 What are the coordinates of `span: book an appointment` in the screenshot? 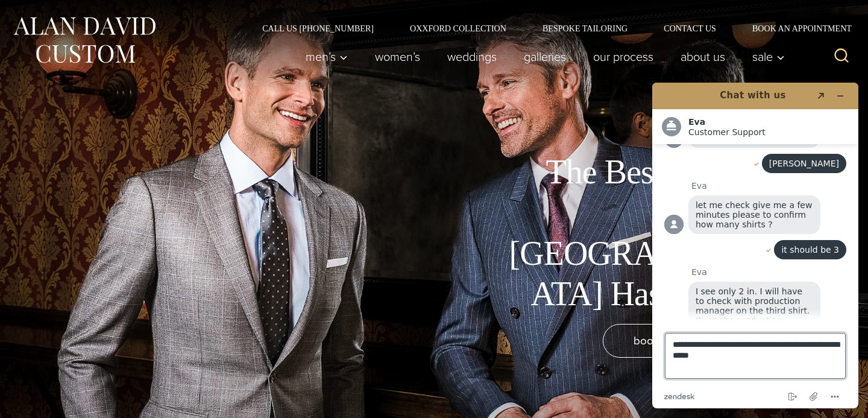 It's located at (688, 340).